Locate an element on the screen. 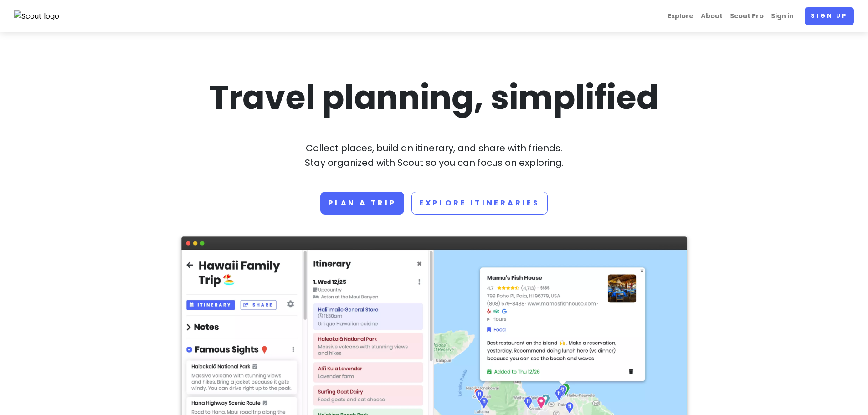  a: Scout Pro is located at coordinates (747, 16).